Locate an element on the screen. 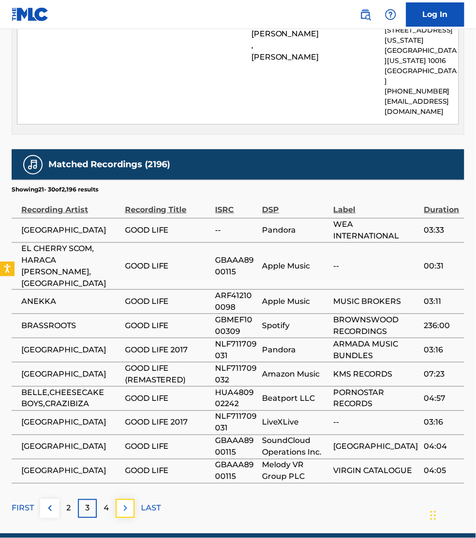  p: LAST is located at coordinates (151, 508).